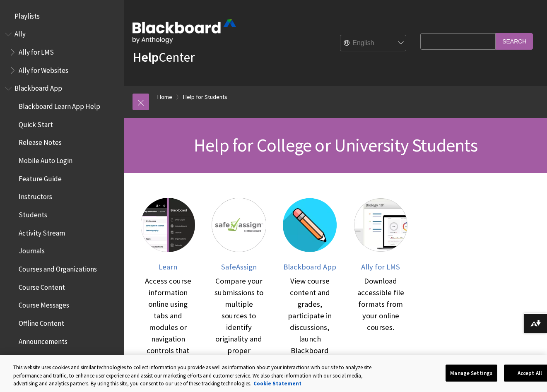 The height and width of the screenshot is (392, 547). I want to click on span: Instructors, so click(35, 196).